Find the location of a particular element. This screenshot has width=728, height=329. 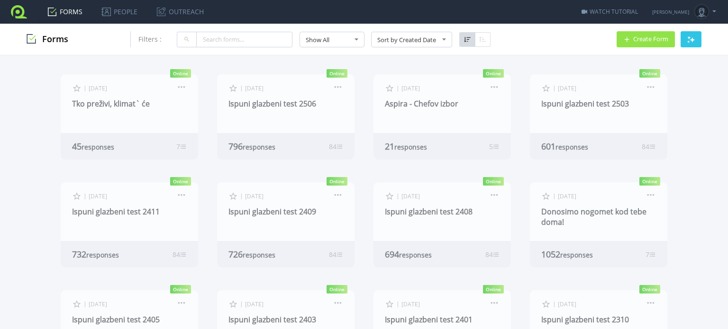

input: Search forms... is located at coordinates (244, 39).